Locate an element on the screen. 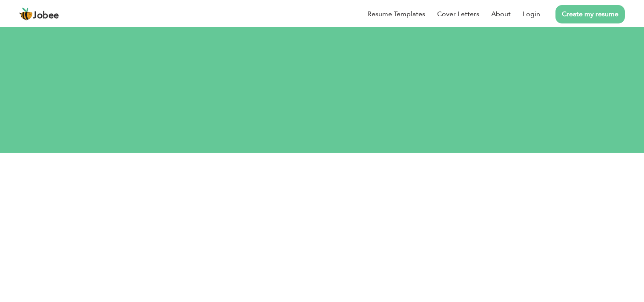 The width and height of the screenshot is (644, 302). a: Login is located at coordinates (531, 14).